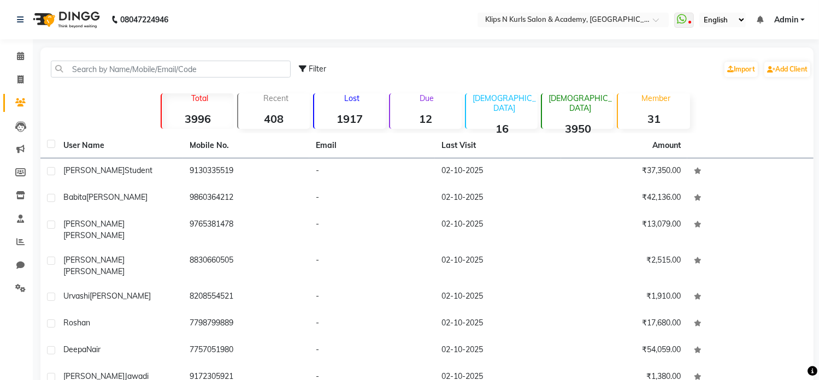 The width and height of the screenshot is (819, 380). Describe the element at coordinates (656, 98) in the screenshot. I see `p: Member` at that location.